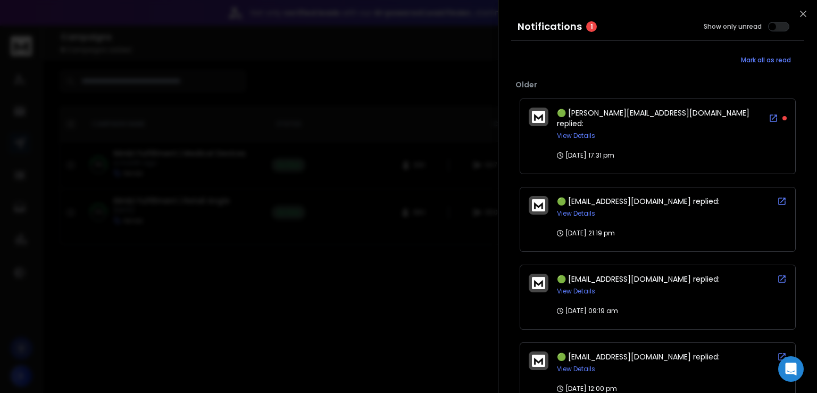  Describe the element at coordinates (791, 369) in the screenshot. I see `div: Open Intercom Messenger` at that location.